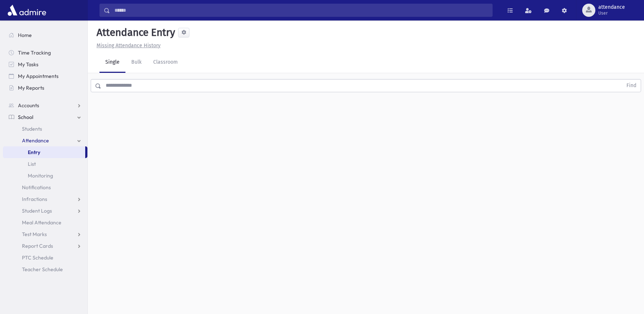 This screenshot has height=314, width=644. What do you see at coordinates (631, 85) in the screenshot?
I see `button: Find` at bounding box center [631, 85].